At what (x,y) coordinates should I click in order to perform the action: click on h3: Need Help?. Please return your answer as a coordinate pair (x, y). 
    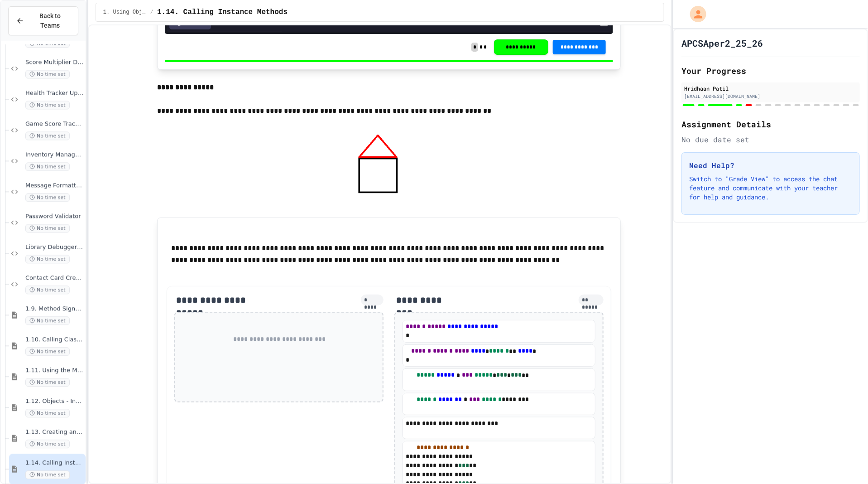
    Looking at the image, I should click on (771, 166).